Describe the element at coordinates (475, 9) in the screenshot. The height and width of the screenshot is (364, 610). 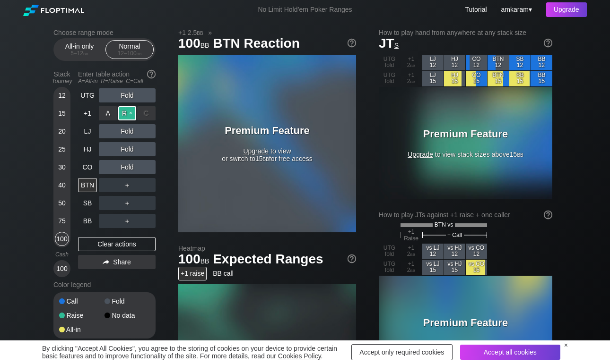
I see `a: Tutorial` at that location.